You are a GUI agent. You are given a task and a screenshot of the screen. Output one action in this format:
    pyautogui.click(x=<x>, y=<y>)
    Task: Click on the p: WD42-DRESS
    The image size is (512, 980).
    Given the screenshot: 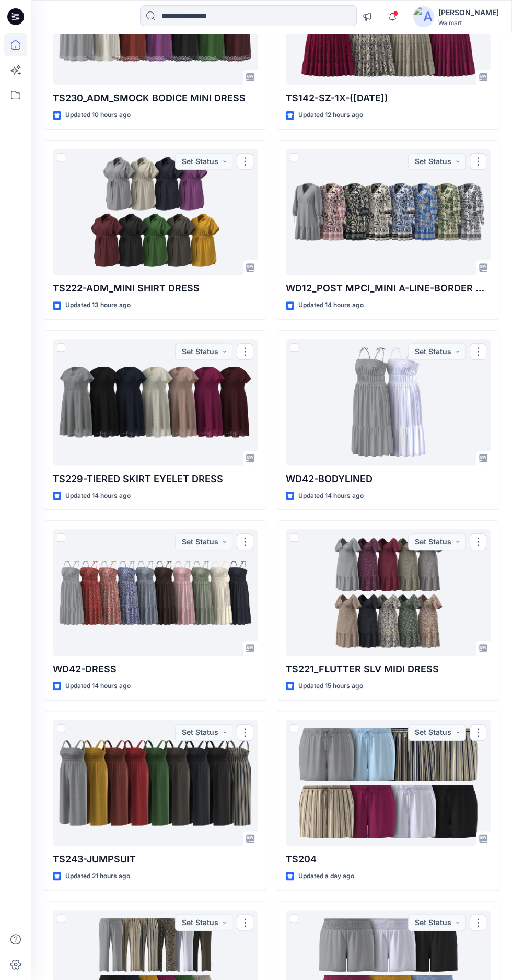 What is the action you would take?
    pyautogui.click(x=155, y=669)
    